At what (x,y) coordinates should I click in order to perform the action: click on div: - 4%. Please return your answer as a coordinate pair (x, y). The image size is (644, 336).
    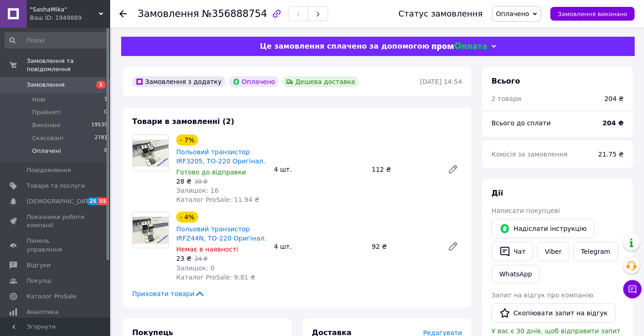
    Looking at the image, I should click on (187, 217).